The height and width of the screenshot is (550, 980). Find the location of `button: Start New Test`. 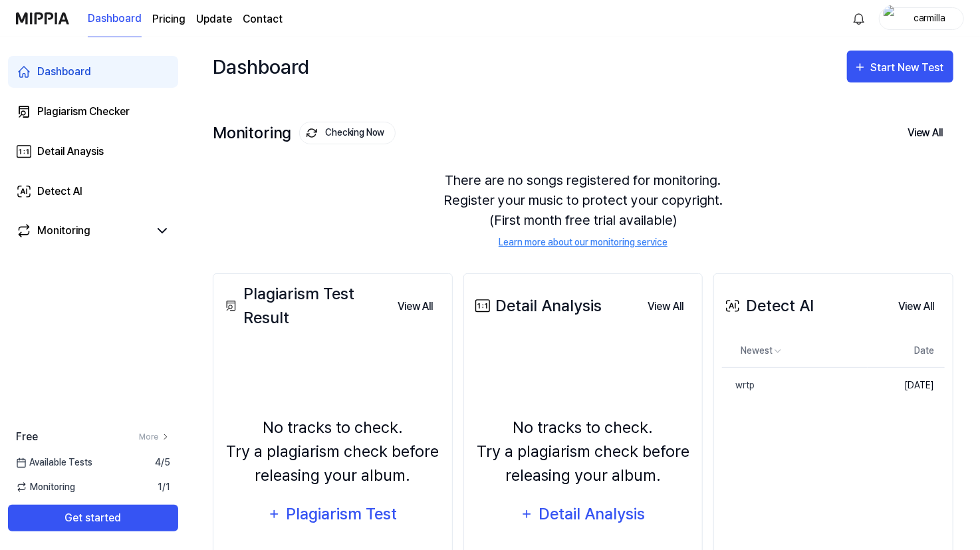

button: Start New Test is located at coordinates (900, 66).